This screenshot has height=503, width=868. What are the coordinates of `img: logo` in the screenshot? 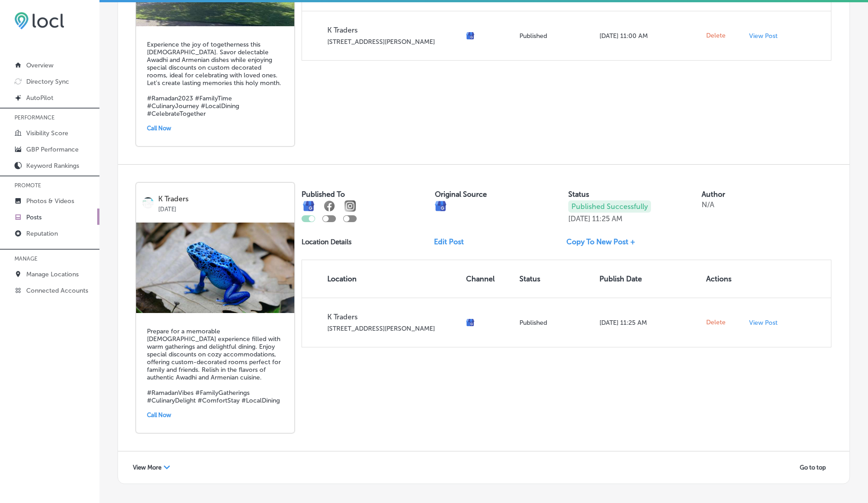 It's located at (148, 202).